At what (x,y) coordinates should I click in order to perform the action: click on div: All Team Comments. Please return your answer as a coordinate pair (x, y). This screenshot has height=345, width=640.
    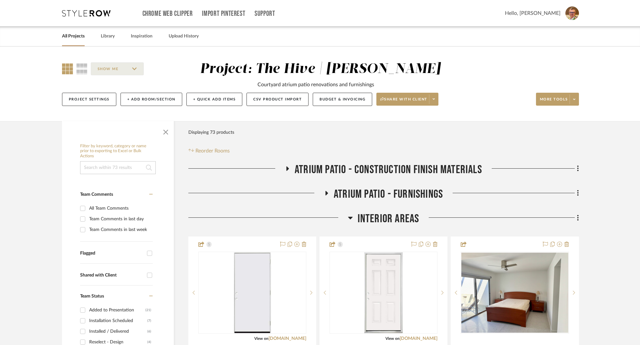
    Looking at the image, I should click on (120, 208).